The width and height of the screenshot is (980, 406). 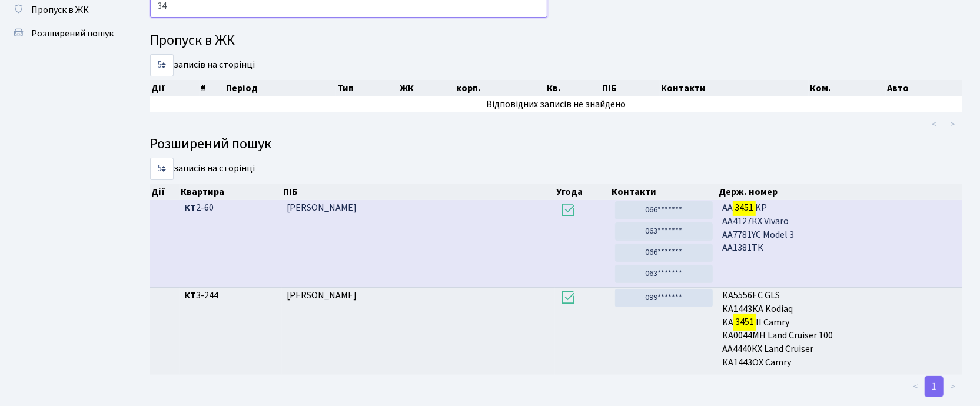 I want to click on h4: Пропуск в ЖК, so click(x=556, y=40).